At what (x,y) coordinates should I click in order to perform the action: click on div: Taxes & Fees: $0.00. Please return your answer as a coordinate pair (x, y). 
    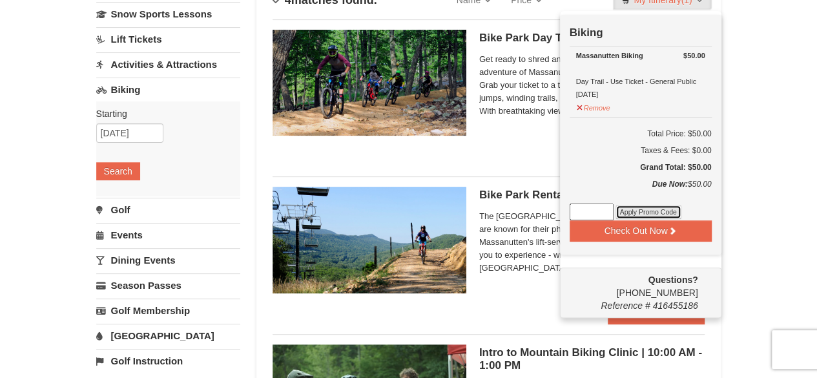
    Looking at the image, I should click on (641, 151).